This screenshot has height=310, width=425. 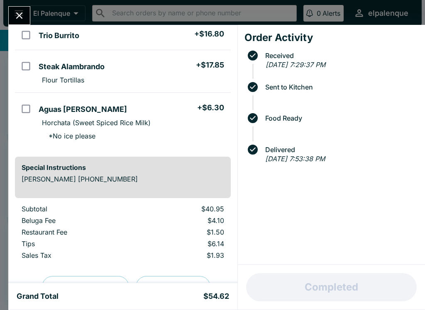 What do you see at coordinates (75, 244) in the screenshot?
I see `p: Tips` at bounding box center [75, 244].